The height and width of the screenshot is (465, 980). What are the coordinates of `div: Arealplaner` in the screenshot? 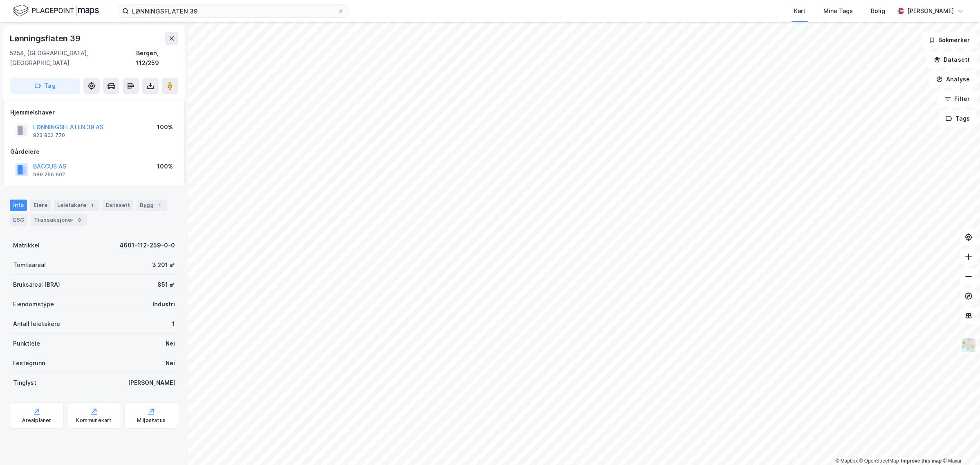 It's located at (36, 420).